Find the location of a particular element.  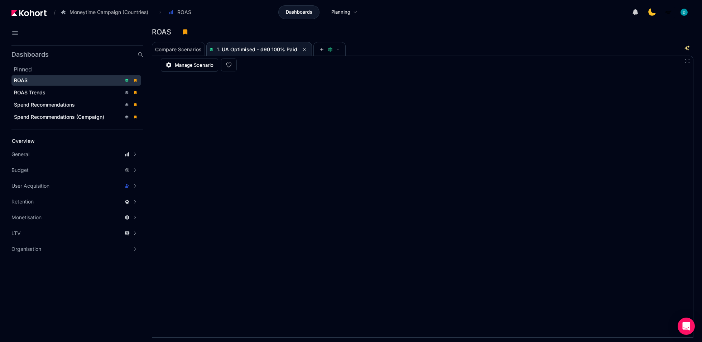

button: ROAS is located at coordinates (182, 12).